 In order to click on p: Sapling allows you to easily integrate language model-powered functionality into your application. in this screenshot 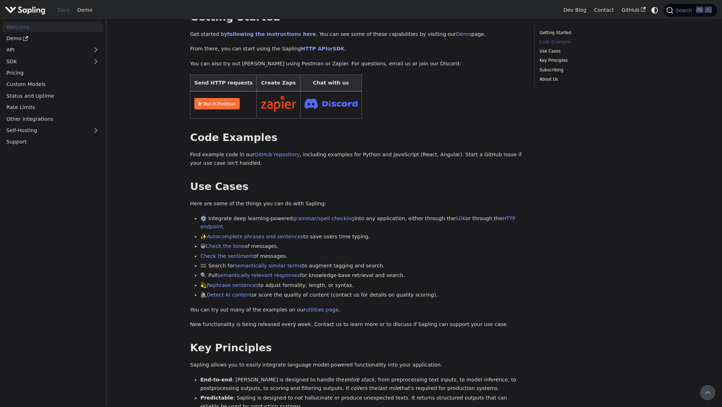, I will do `click(357, 365)`.